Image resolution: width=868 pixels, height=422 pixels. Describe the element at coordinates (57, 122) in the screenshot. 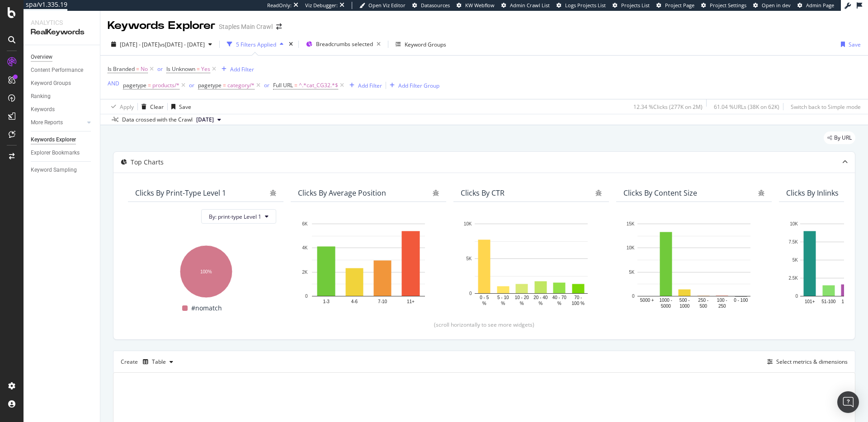

I see `a: More Reports` at that location.